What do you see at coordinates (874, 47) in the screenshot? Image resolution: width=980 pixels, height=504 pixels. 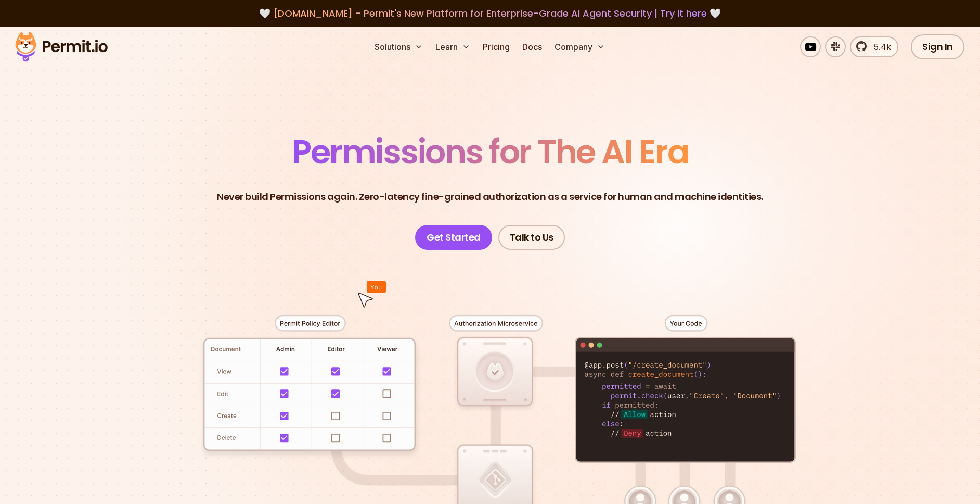 I see `a: 5.4k` at bounding box center [874, 47].